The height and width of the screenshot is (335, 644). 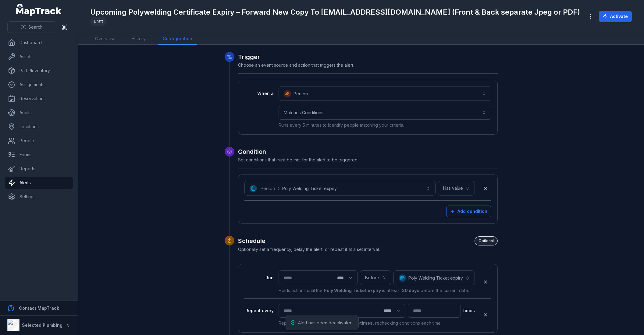 What do you see at coordinates (385, 125) in the screenshot?
I see `p: Runs every 5 minutes to identify people matching your criteria.` at bounding box center [385, 125].